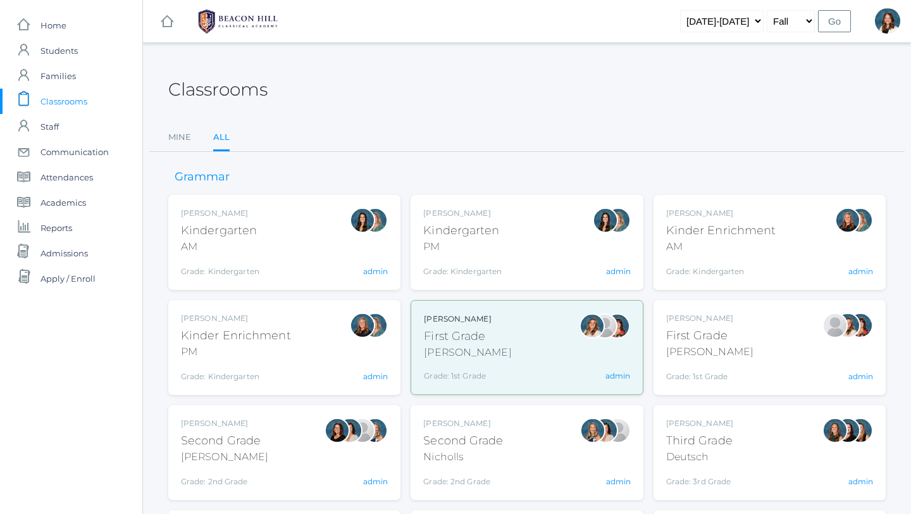 Image resolution: width=911 pixels, height=514 pixels. I want to click on a: Mine, so click(180, 137).